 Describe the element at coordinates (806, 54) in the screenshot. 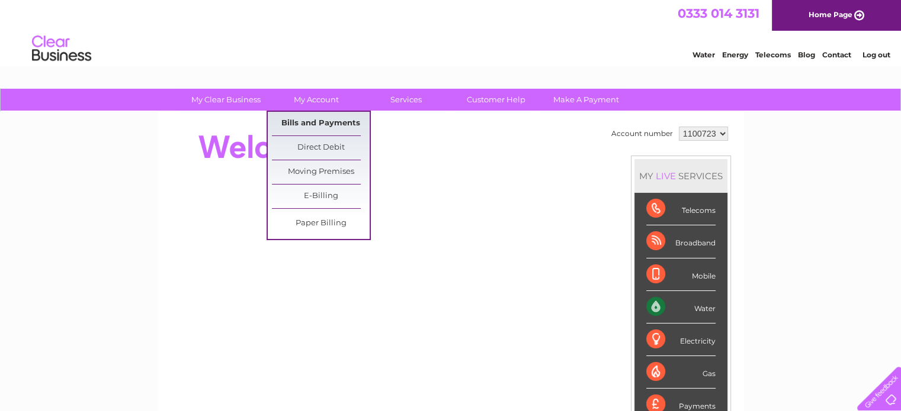

I see `a: Blog` at that location.